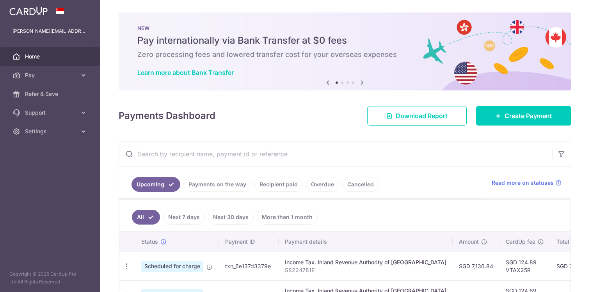 The height and width of the screenshot is (292, 590). Describe the element at coordinates (149, 242) in the screenshot. I see `span: Status` at that location.